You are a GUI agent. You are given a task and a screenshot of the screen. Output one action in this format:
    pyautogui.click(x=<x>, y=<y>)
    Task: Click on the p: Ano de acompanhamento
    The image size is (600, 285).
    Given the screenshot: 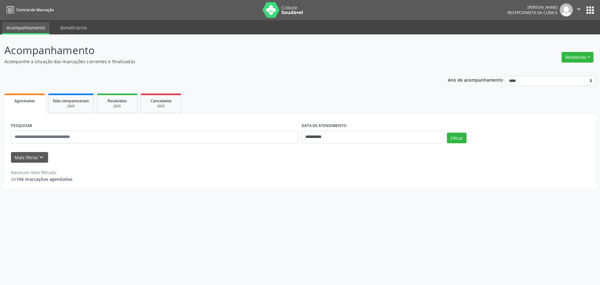 What is the action you would take?
    pyautogui.click(x=475, y=79)
    